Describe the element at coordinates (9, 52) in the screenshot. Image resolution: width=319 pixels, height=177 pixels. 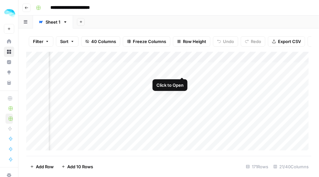
I see `a: Browse` at that location.